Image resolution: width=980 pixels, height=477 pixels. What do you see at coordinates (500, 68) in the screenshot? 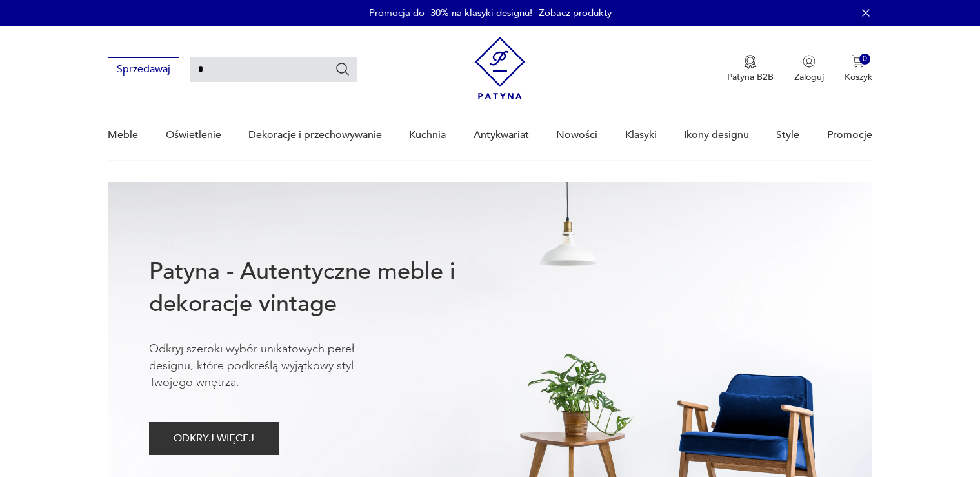
I see `img: Patyna - sklep z meblami i dekoracjami vintage` at bounding box center [500, 68].